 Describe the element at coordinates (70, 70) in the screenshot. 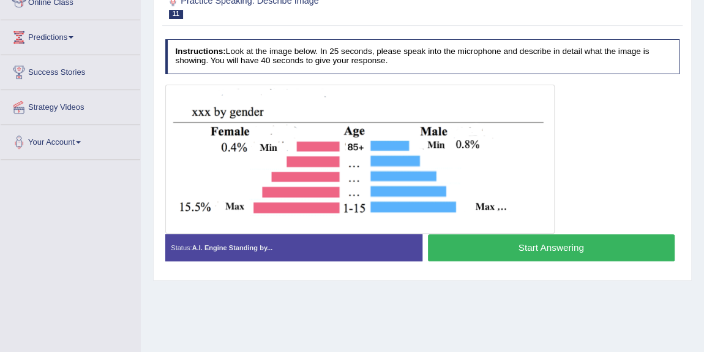

I see `a: Success Stories` at that location.